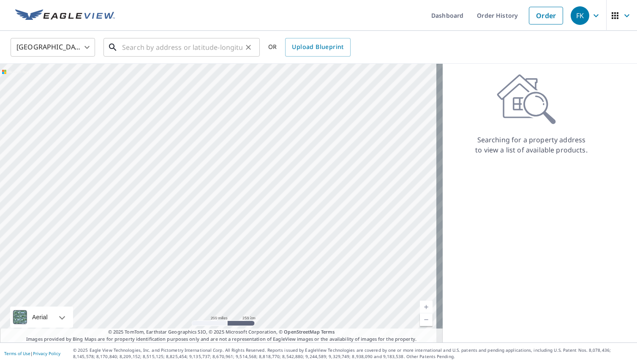 The width and height of the screenshot is (637, 364). I want to click on a: Upload Blueprint, so click(318, 47).